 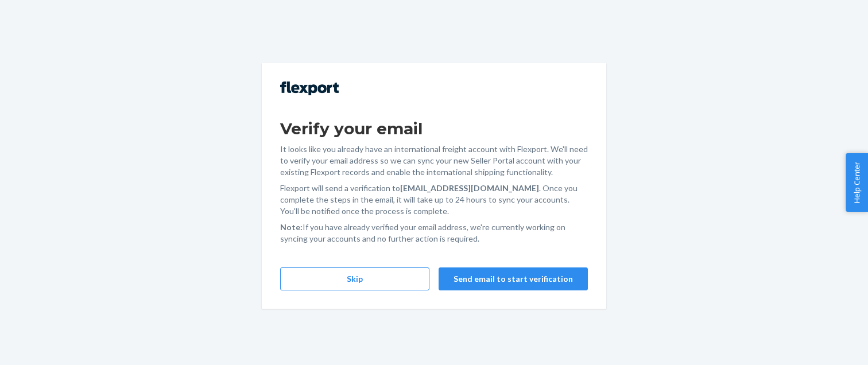 I want to click on button: Send email to start verification, so click(x=513, y=279).